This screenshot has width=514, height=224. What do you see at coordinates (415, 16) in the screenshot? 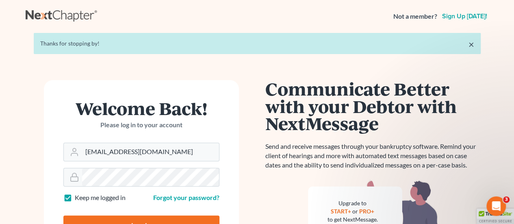
I see `strong: Not a member?` at bounding box center [415, 16].